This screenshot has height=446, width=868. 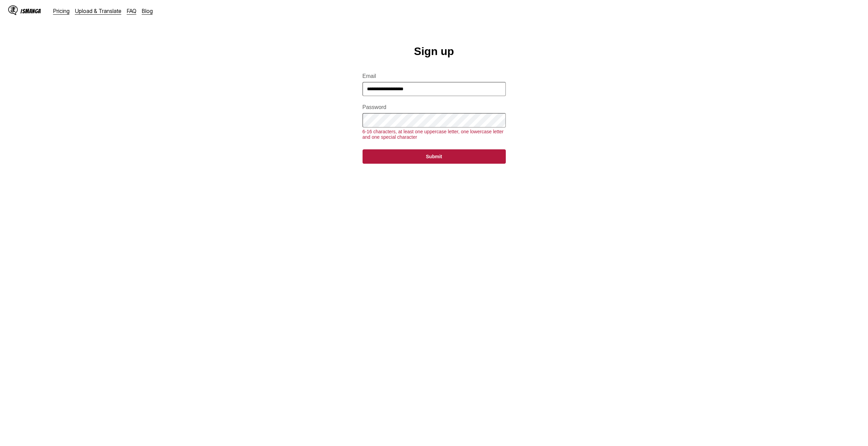 I want to click on img: IsManga Logo, so click(x=13, y=10).